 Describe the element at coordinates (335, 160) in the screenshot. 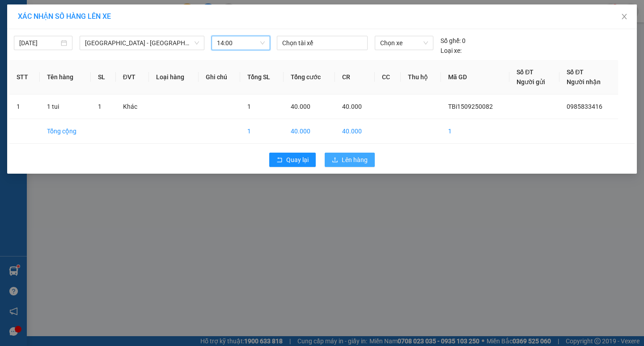

I see `span: upload` at that location.